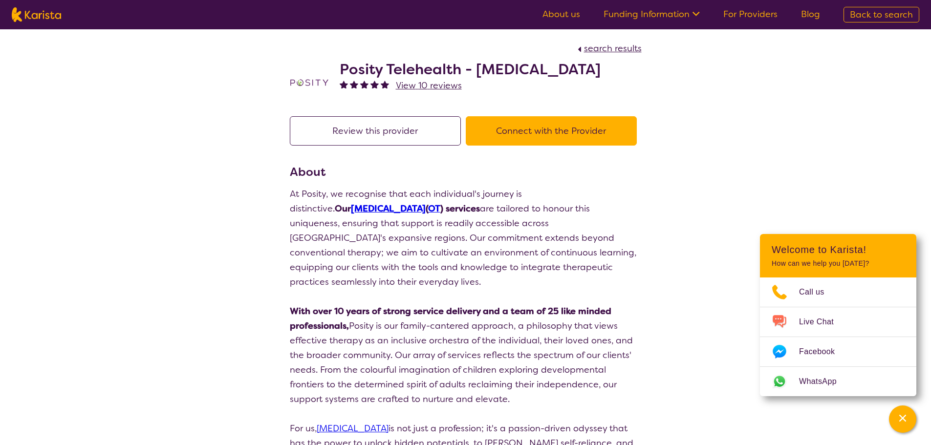 This screenshot has height=445, width=931. Describe the element at coordinates (451, 319) in the screenshot. I see `strong: With over 10 years of strong service delivery and a team of 25 like minded professionals,` at that location.